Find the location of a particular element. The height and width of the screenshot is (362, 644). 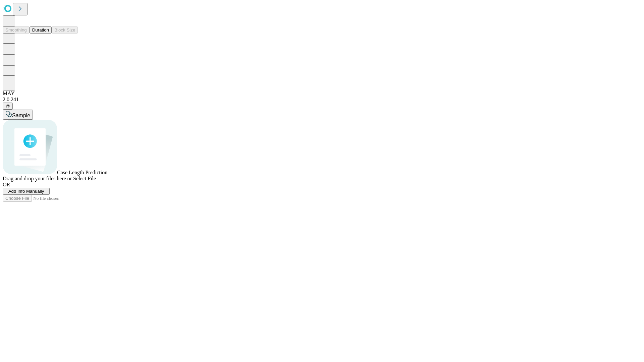

button: Duration is located at coordinates (41, 30).